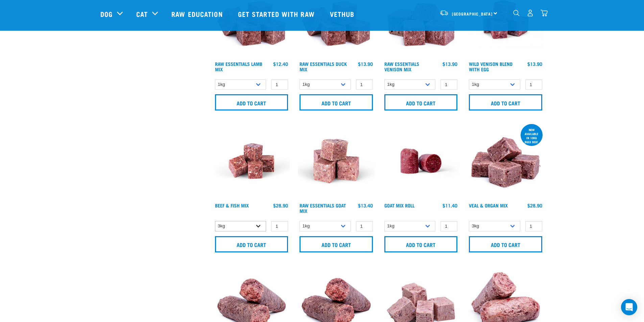  I want to click on img: Goat M Ix 38448, so click(336, 161).